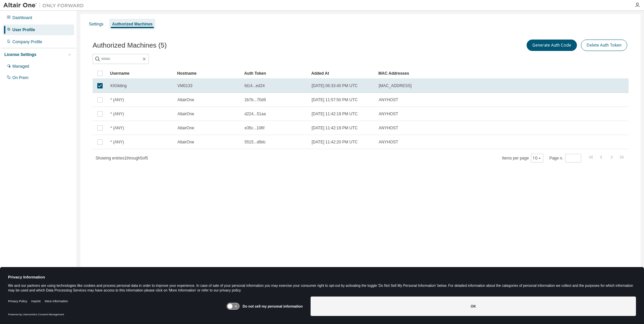 This screenshot has width=644, height=324. I want to click on div: Managed, so click(21, 66).